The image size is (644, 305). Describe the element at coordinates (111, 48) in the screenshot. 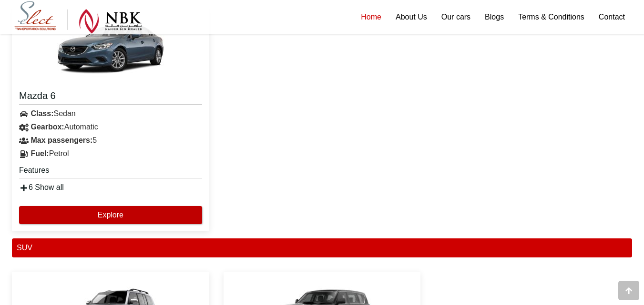

I see `img: Mazda 6` at that location.